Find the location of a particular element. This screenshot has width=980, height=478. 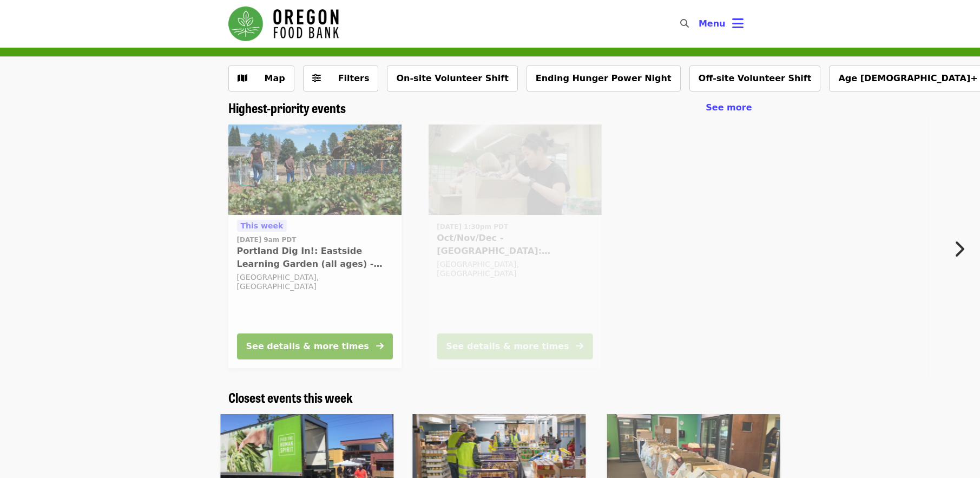

span: Menu is located at coordinates (712, 23).